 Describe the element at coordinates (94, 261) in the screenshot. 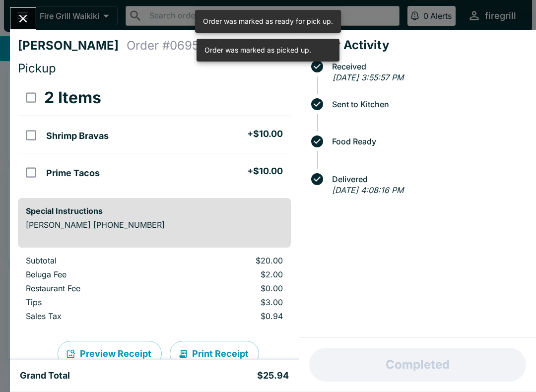

I see `p: Subtotal` at that location.